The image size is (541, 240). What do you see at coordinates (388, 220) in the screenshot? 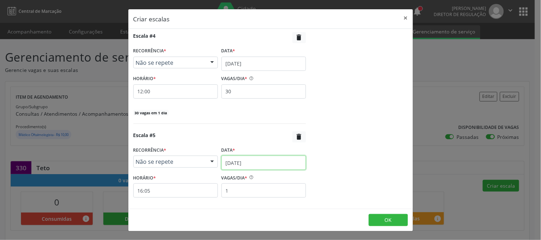
I see `button: OK` at bounding box center [388, 220].